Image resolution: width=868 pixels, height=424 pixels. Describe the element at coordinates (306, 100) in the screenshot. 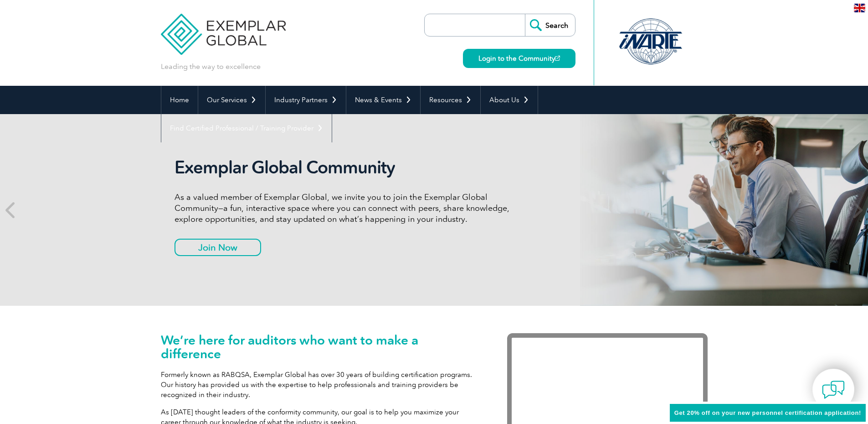

I see `a: Industry Partners` at that location.